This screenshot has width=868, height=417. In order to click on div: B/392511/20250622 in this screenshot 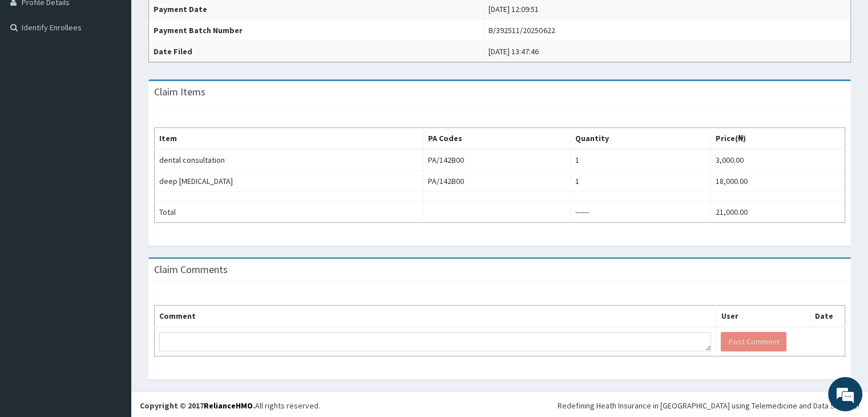, I will do `click(521, 30)`.